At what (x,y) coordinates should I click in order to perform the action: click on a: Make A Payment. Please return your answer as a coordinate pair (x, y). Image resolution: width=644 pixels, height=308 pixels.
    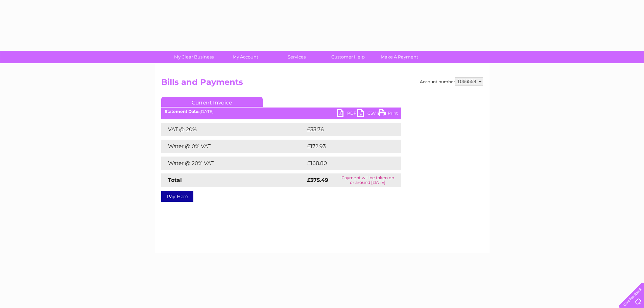
    Looking at the image, I should click on (399, 57).